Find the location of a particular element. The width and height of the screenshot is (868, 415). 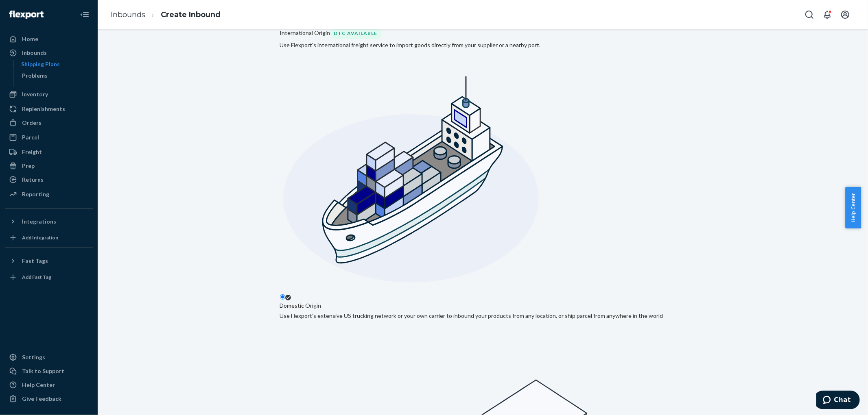

div: Help Center is located at coordinates (38, 385).